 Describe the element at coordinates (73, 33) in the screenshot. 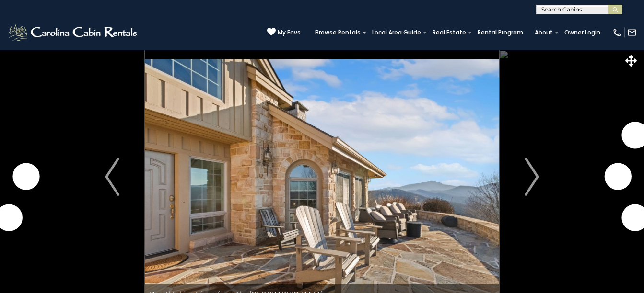

I see `img: White-1-2.png` at that location.